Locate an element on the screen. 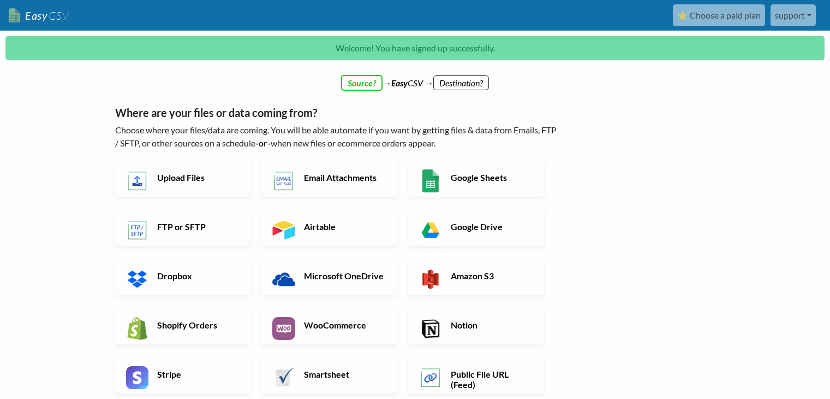 The width and height of the screenshot is (830, 399). a: Upload Files is located at coordinates (183, 177).